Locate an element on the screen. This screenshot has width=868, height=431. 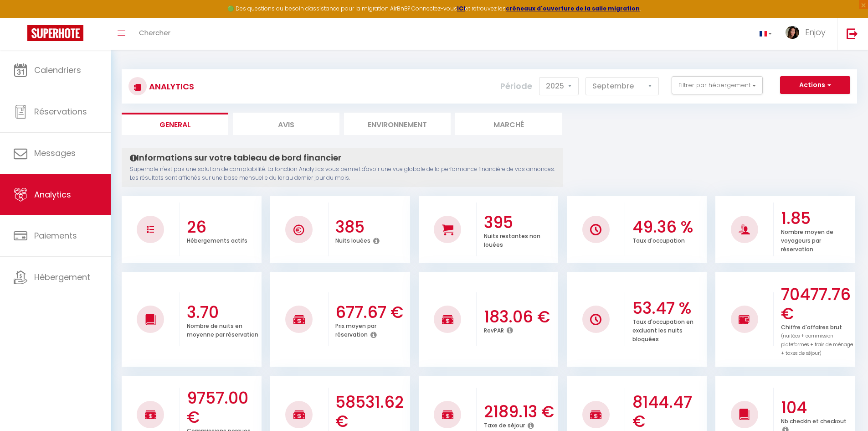
p: Nuits louées is located at coordinates (353, 239).